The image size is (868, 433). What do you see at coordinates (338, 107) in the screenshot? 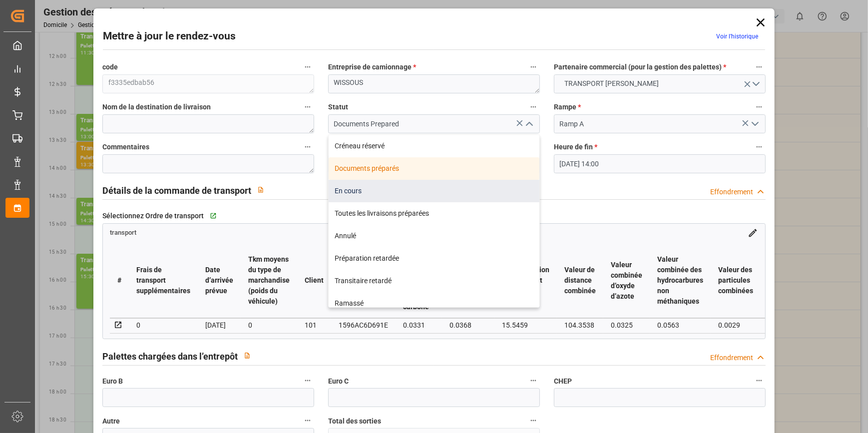
I see `font: Statut` at bounding box center [338, 107].